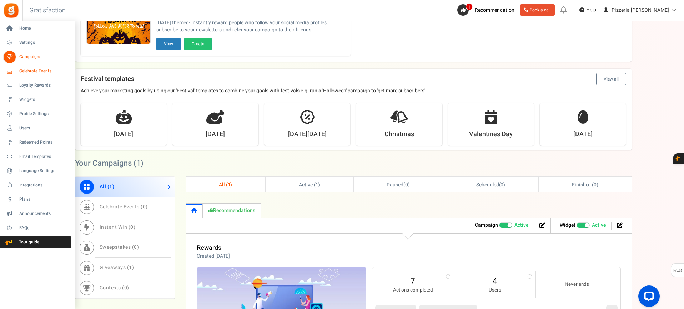 The image size is (684, 309). I want to click on a: Widgets, so click(37, 100).